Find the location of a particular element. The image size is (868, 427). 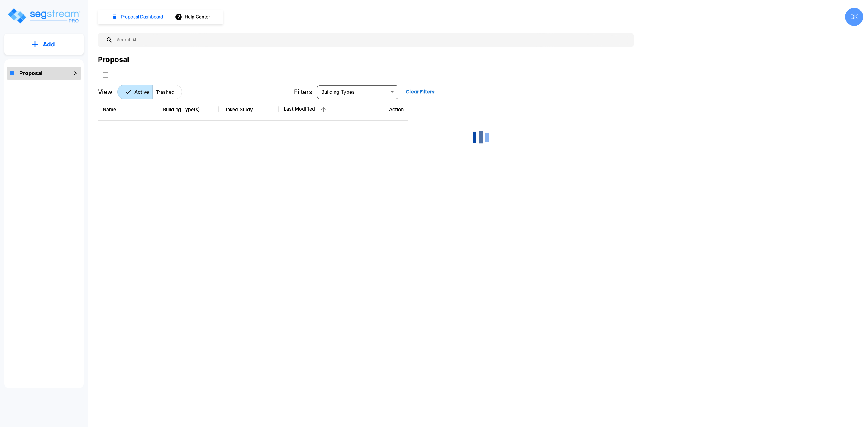

input: Search All is located at coordinates (371, 40).